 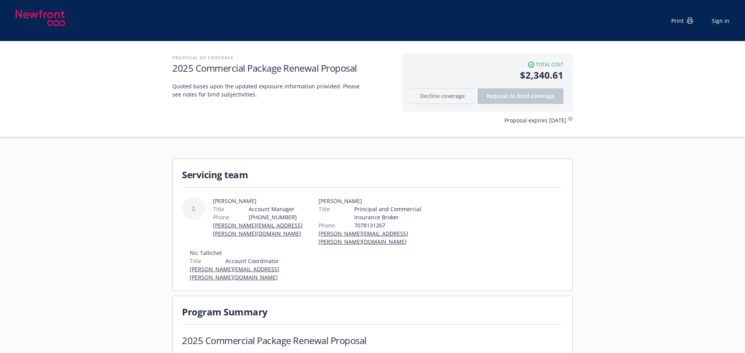 I want to click on span: Quoted bases upon the updated exposure information provided. Please see notes for bind subjectivi..., so click(x=269, y=90).